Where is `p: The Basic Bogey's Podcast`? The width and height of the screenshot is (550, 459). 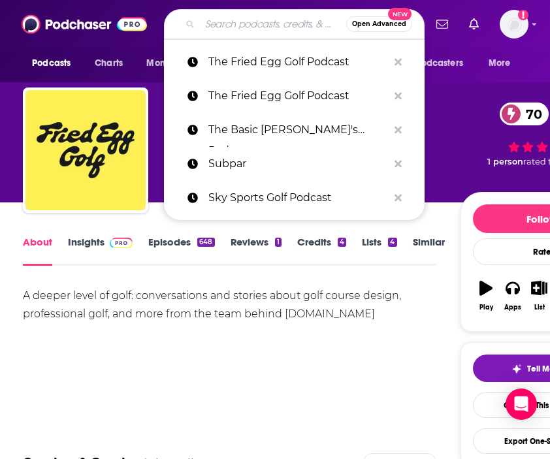
p: The Basic Bogey's Podcast is located at coordinates (298, 130).